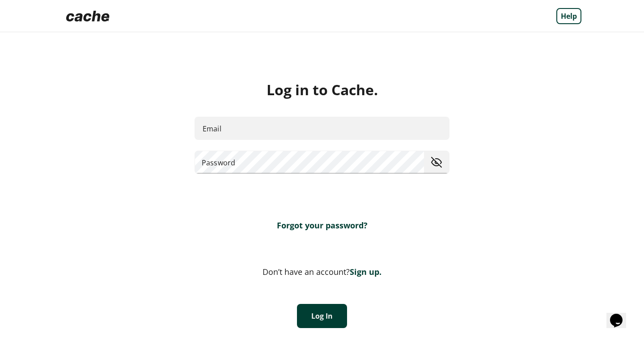 The image size is (644, 337). I want to click on div: Log in to Cache., so click(322, 90).